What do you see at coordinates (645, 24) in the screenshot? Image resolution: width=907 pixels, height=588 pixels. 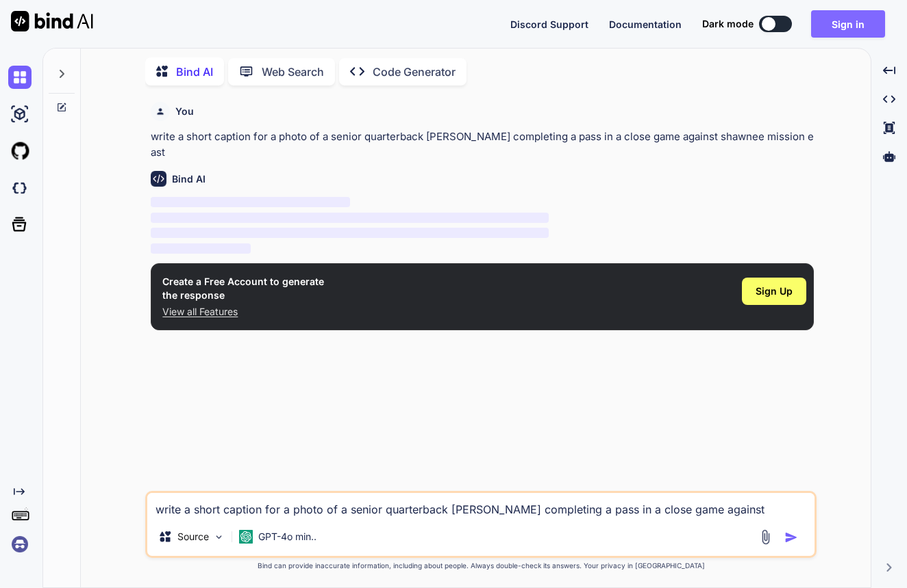 I see `button: Documentation` at bounding box center [645, 24].